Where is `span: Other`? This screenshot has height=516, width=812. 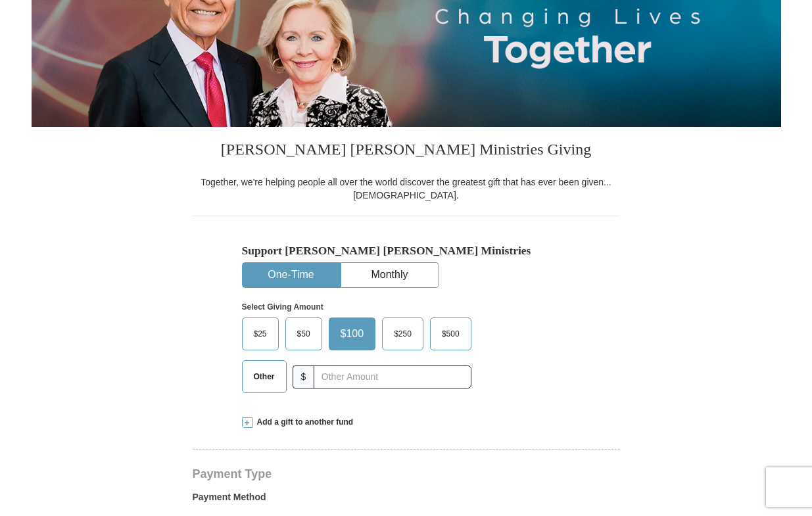
span: Other is located at coordinates (264, 376).